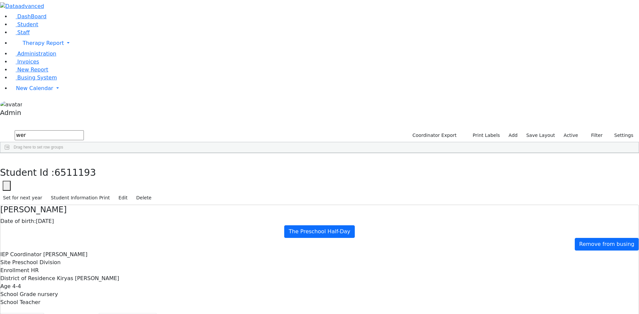  What do you see at coordinates (325, 43) in the screenshot?
I see `a: Therapy Report` at bounding box center [325, 43].